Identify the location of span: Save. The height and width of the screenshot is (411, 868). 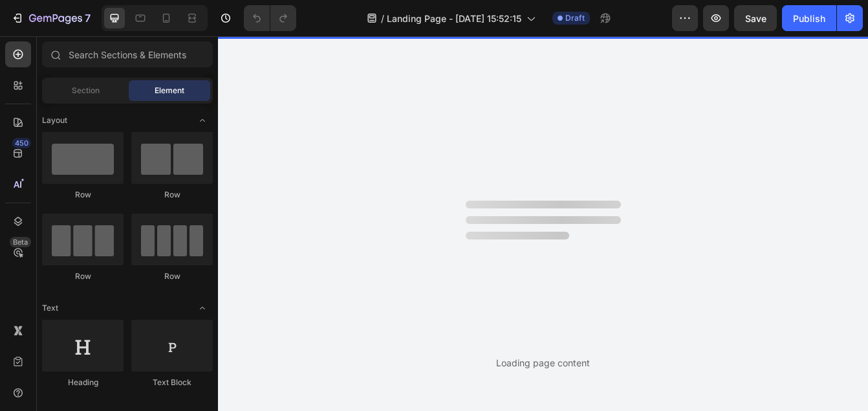
(756, 18).